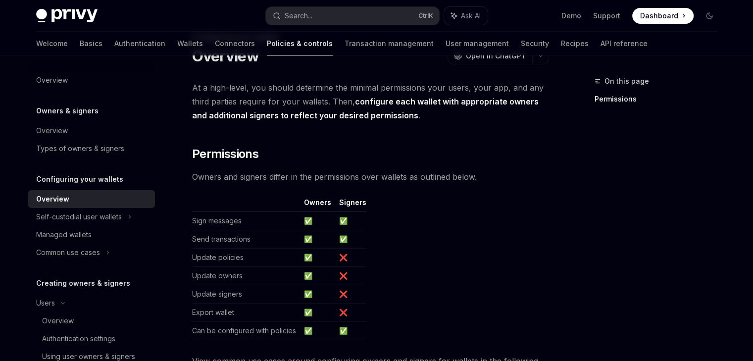 The image size is (753, 361). What do you see at coordinates (624, 44) in the screenshot?
I see `a: API reference` at bounding box center [624, 44].